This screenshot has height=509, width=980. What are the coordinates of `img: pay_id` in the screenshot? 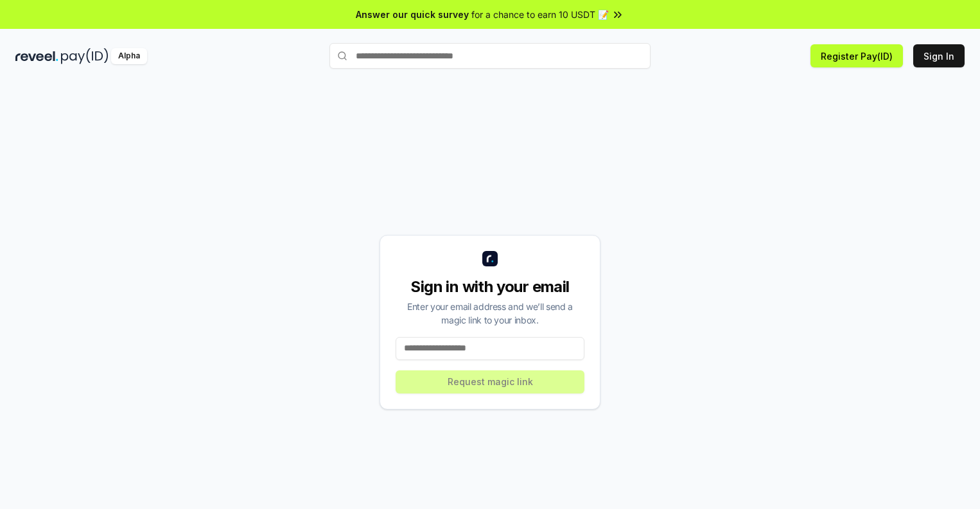 It's located at (85, 56).